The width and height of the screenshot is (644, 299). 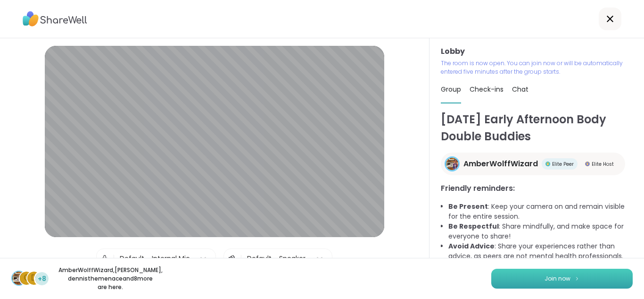 I want to click on span: Elite Host, so click(x=603, y=164).